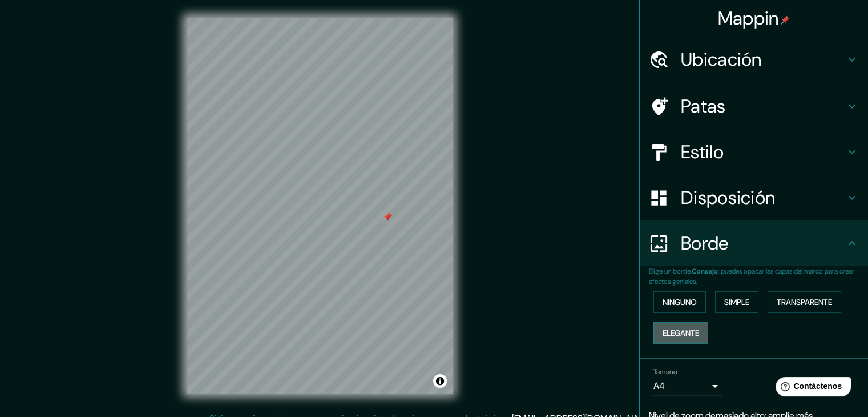  What do you see at coordinates (754, 59) in the screenshot?
I see `div: Ubicación` at bounding box center [754, 59].